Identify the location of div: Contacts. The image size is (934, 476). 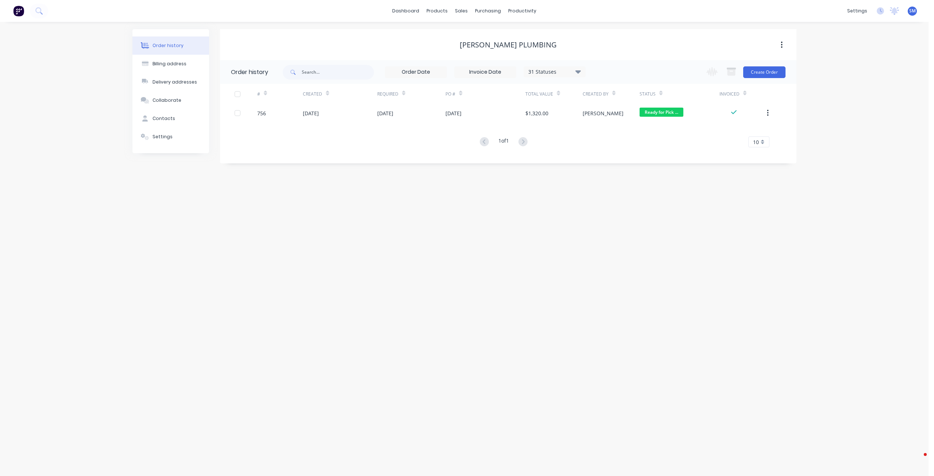
(164, 119).